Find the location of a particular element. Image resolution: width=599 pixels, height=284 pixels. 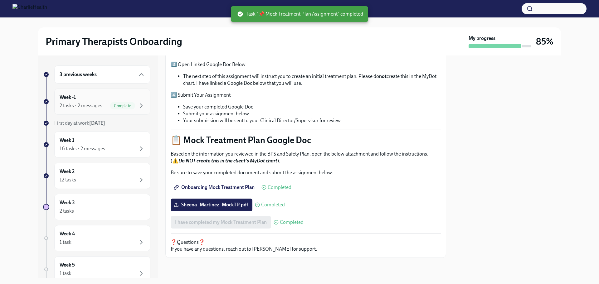

a: Week 116 tasks • 2 messages is located at coordinates (97, 145).